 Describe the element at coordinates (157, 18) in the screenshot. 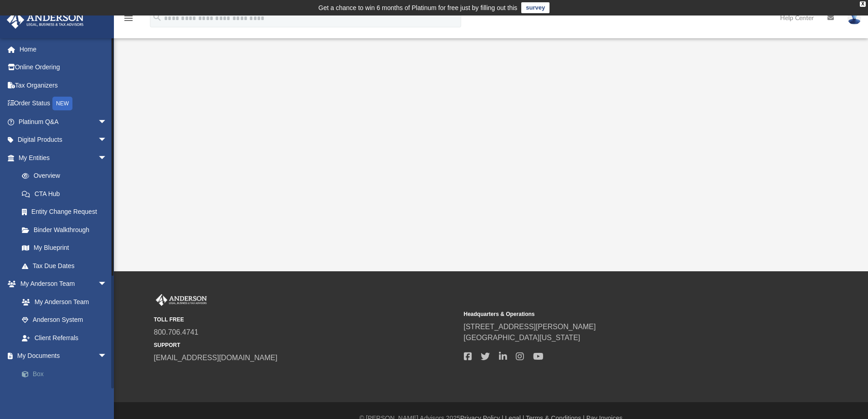

I see `i: search` at that location.